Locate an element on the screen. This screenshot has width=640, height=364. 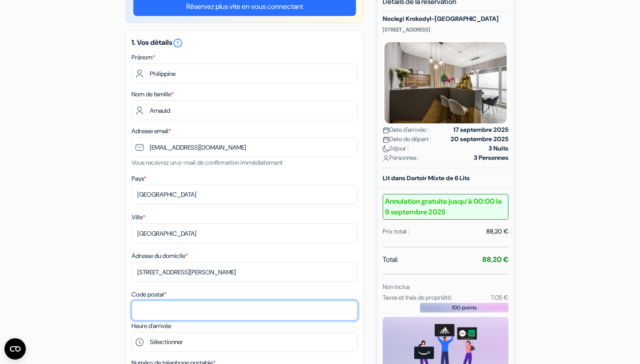
input: Entrer le nom de famille is located at coordinates (245, 110).